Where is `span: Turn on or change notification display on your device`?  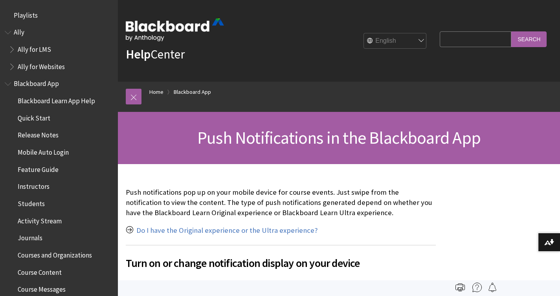
span: Turn on or change notification display on your device is located at coordinates (280, 263).